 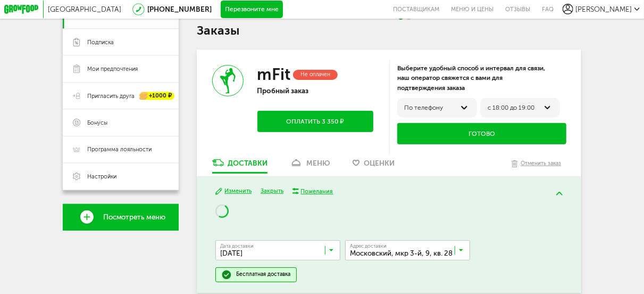 I want to click on button: Изменить, so click(x=233, y=191).